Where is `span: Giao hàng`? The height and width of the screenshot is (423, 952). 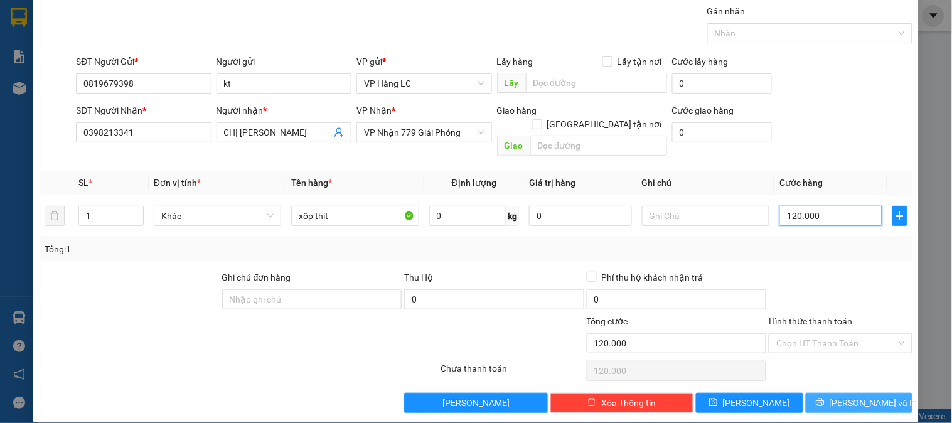
span: Giao hàng is located at coordinates (517, 110).